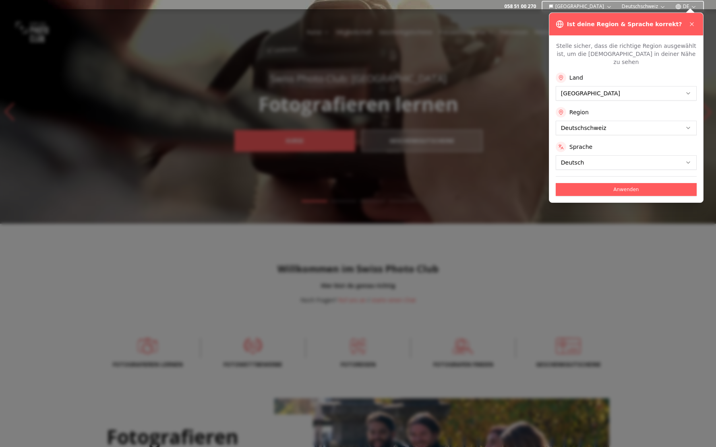  Describe the element at coordinates (643, 6) in the screenshot. I see `button: Deutschschweiz` at that location.